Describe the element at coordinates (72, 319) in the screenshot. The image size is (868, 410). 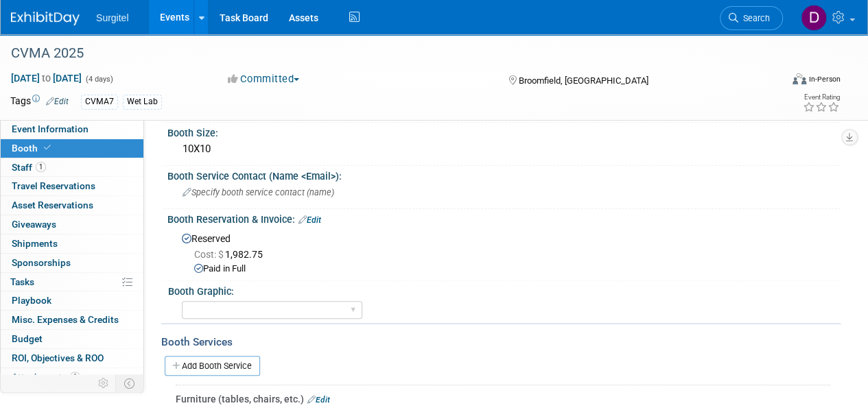
I see `a: Misc. Expenses & Credits` at that location.